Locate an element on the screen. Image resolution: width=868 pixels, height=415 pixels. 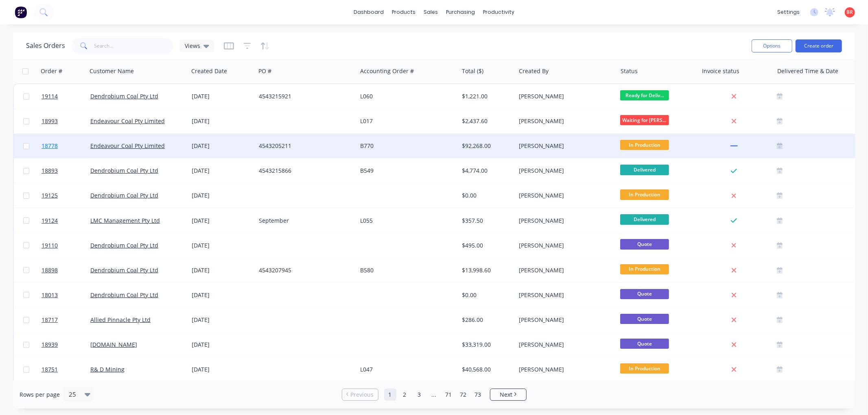
div: settings is located at coordinates (788, 12).